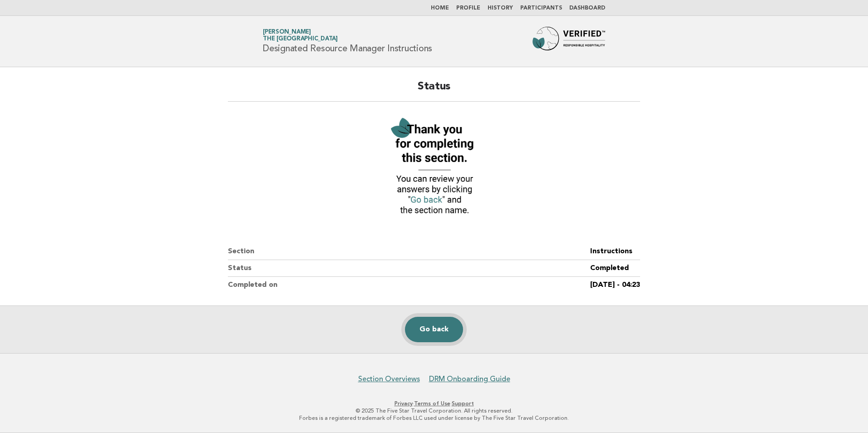 The height and width of the screenshot is (433, 868). What do you see at coordinates (615, 251) in the screenshot?
I see `dd: Instructions` at bounding box center [615, 251].